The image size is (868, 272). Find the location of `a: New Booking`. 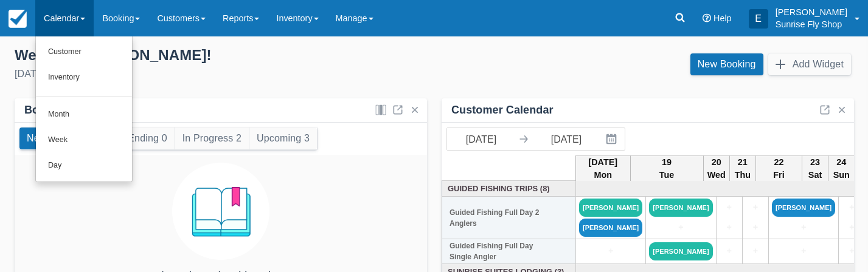

a: New Booking is located at coordinates (727, 64).